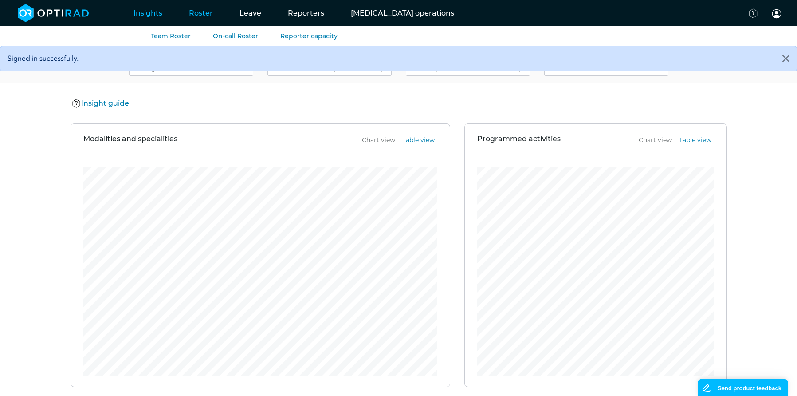 Image resolution: width=797 pixels, height=396 pixels. Describe the element at coordinates (130, 140) in the screenshot. I see `h3: Modalities and specialities` at that location.